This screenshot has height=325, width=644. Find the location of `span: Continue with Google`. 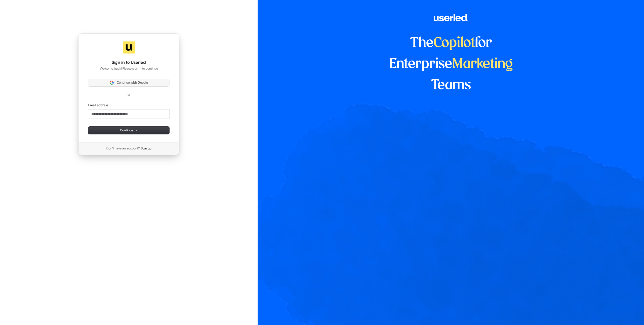

span: Continue with Google is located at coordinates (133, 83).